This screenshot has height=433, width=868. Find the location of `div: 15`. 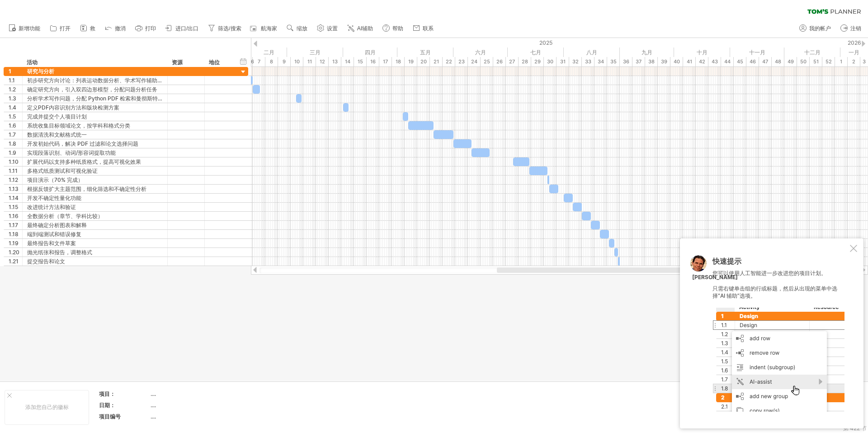

div: 15 is located at coordinates (360, 61).